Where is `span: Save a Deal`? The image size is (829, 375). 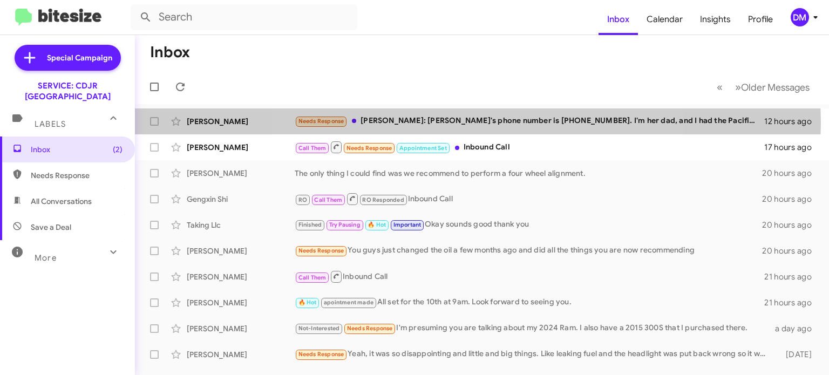 span: Save a Deal is located at coordinates (51, 227).